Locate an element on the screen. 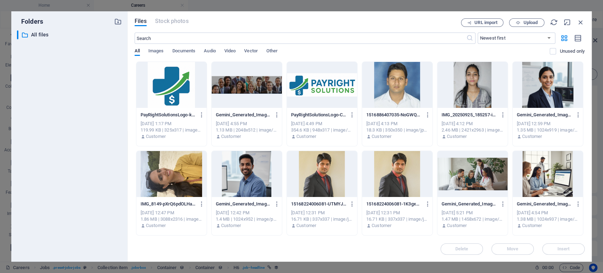  p: Folders is located at coordinates (30, 22).